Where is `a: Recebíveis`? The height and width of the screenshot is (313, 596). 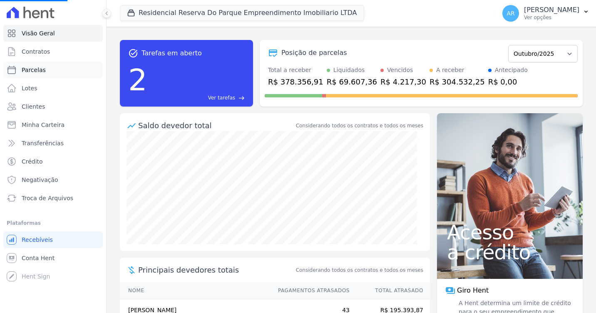 a: Recebíveis is located at coordinates (53, 240).